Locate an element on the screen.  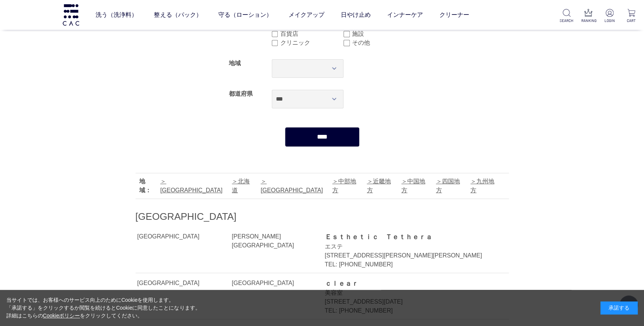
a: インナーケア is located at coordinates (405, 15).